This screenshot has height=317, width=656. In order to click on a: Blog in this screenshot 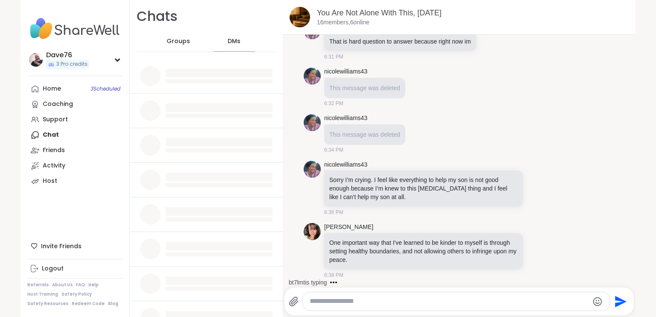, I will do `click(113, 304)`.